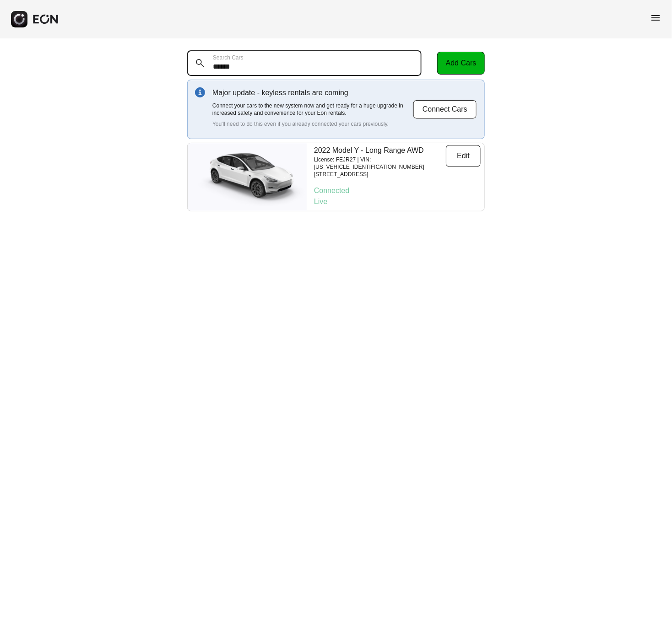  I want to click on p: Connect your cars to the new system now and get ready for a huge upgrade in increased safety and ..., so click(313, 109).